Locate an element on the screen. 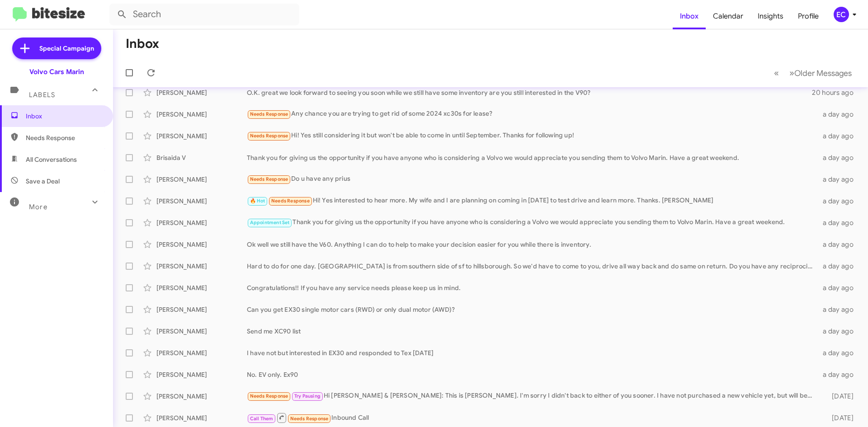  button: EC is located at coordinates (841, 14).